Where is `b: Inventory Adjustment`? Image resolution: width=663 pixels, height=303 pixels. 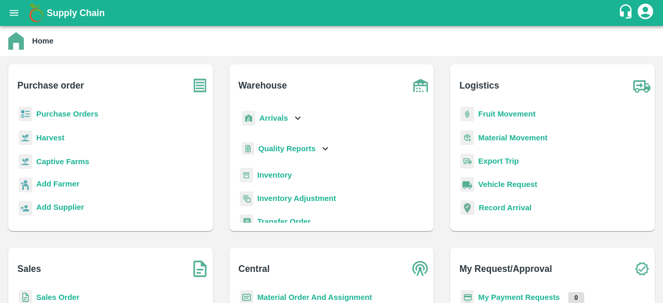 b: Inventory Adjustment is located at coordinates (297, 199).